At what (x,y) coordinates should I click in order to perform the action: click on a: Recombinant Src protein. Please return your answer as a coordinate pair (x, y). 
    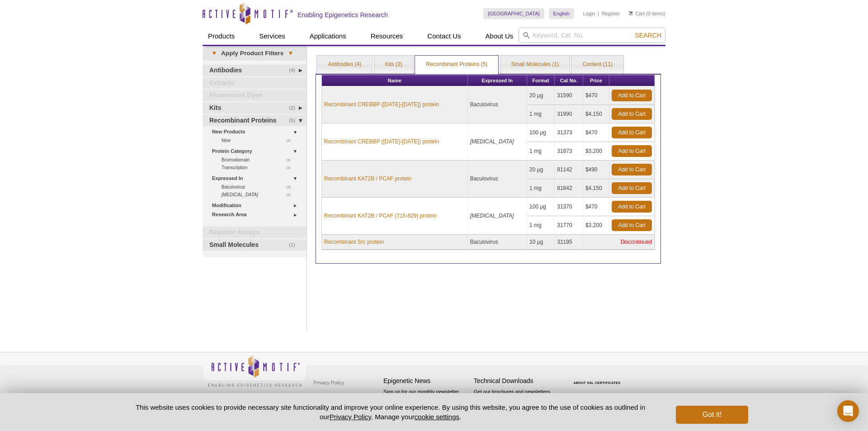
    Looking at the image, I should click on (354, 242).